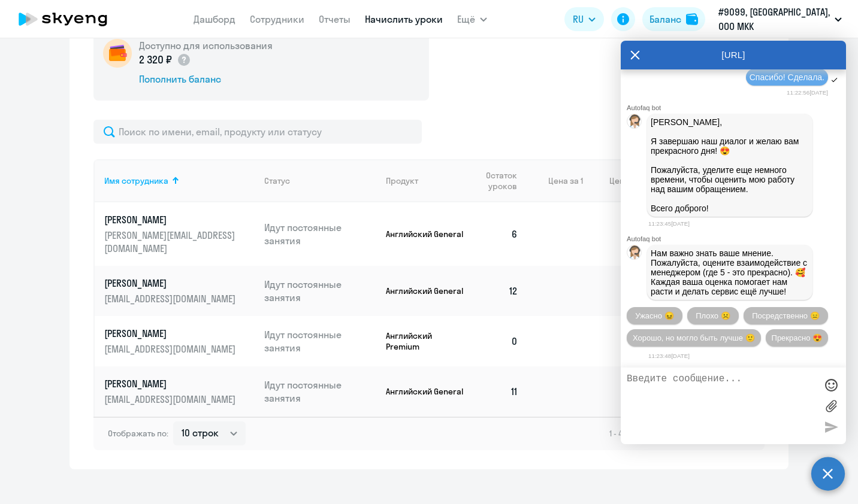 The width and height of the screenshot is (858, 504). I want to click on button: Посредственно 😑, so click(786, 316).